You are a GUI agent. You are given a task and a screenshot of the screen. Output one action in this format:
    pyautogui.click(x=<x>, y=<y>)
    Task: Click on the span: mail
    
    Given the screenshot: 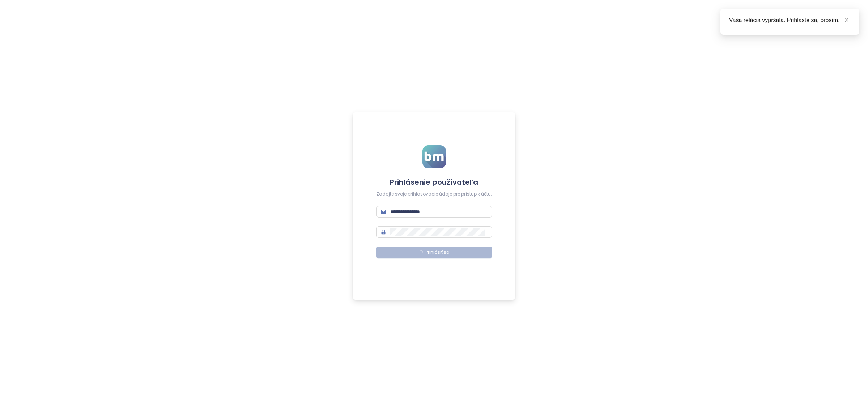 What is the action you would take?
    pyautogui.click(x=384, y=211)
    